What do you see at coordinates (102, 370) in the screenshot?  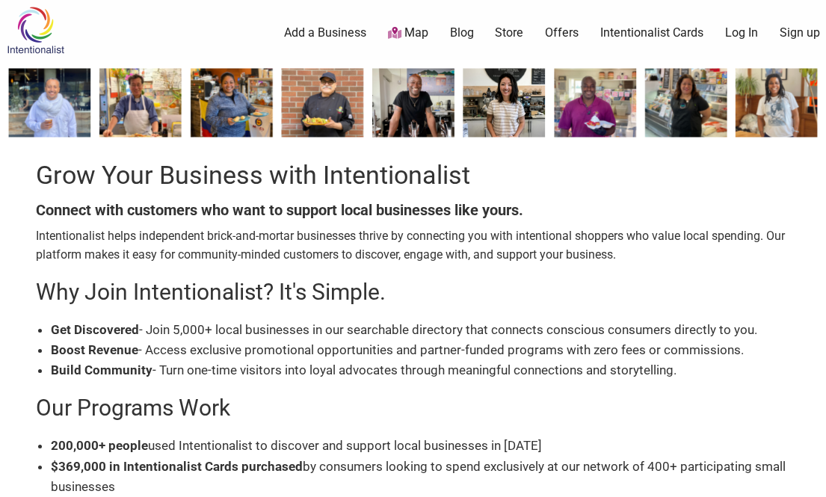 I see `b: Build Community` at bounding box center [102, 370].